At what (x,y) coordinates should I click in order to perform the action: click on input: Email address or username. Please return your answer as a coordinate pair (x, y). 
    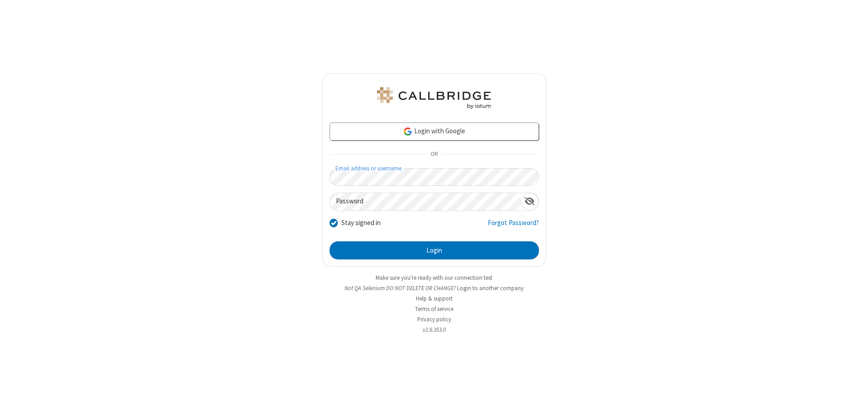
    Looking at the image, I should click on (434, 176).